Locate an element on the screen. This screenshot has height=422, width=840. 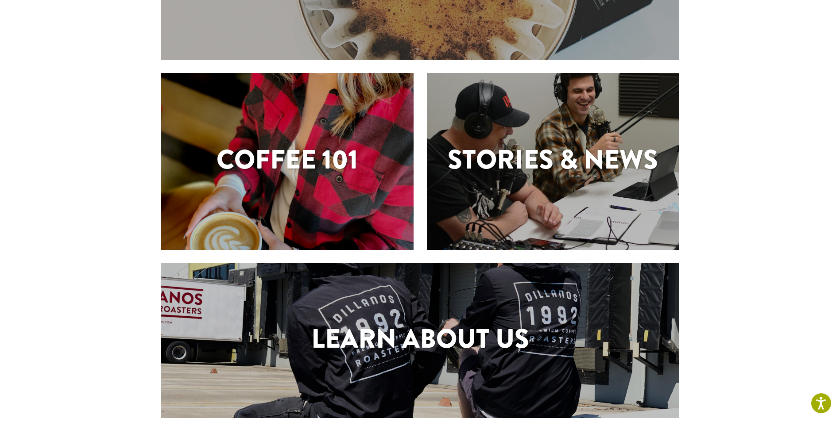
a: Learn About Us is located at coordinates (420, 341).